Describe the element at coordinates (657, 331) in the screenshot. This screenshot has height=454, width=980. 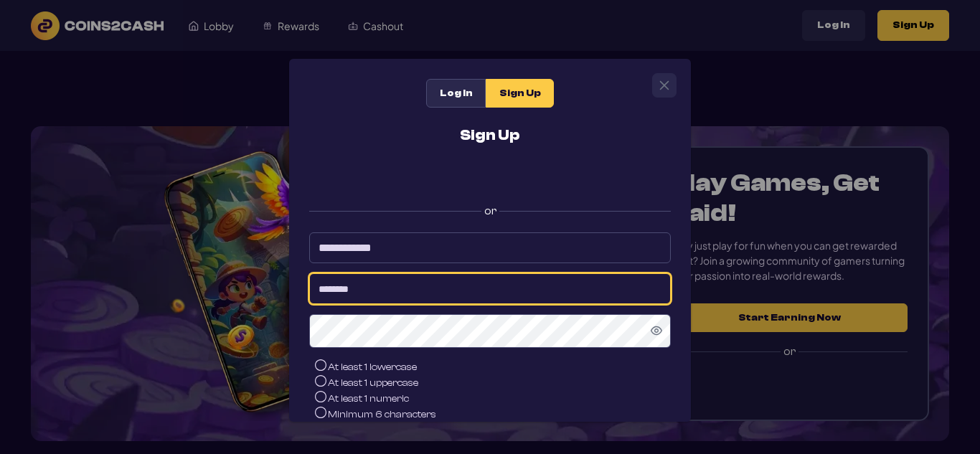
I see `svg: Show Password` at that location.